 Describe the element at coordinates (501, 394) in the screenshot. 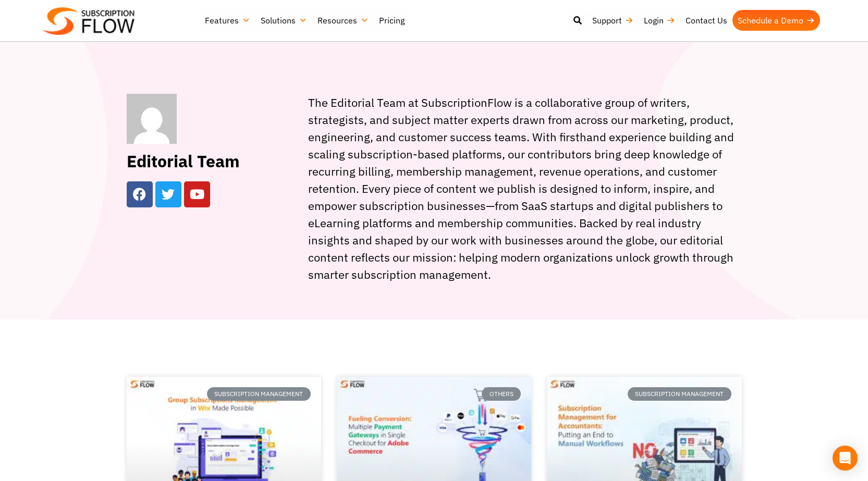

I see `div: Others` at that location.